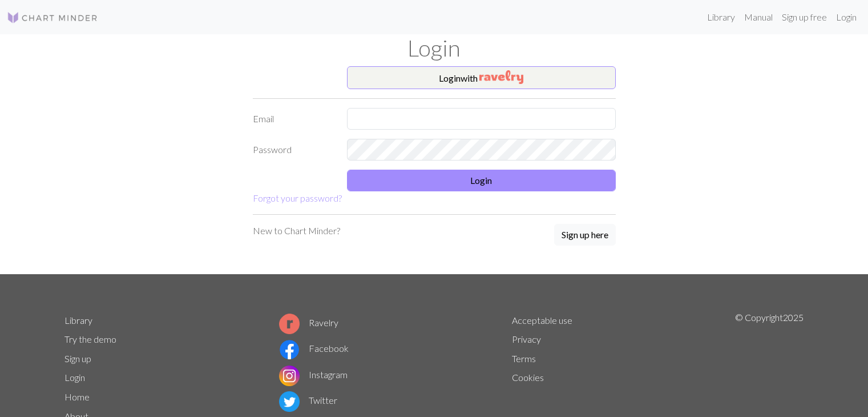 This screenshot has width=868, height=417. What do you see at coordinates (77, 396) in the screenshot?
I see `a: Home` at bounding box center [77, 396].